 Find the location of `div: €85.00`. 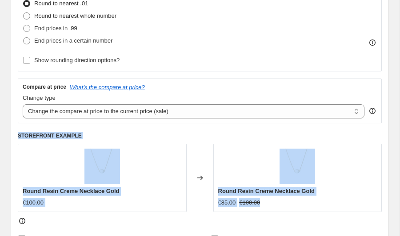

div: €85.00 is located at coordinates (227, 203).